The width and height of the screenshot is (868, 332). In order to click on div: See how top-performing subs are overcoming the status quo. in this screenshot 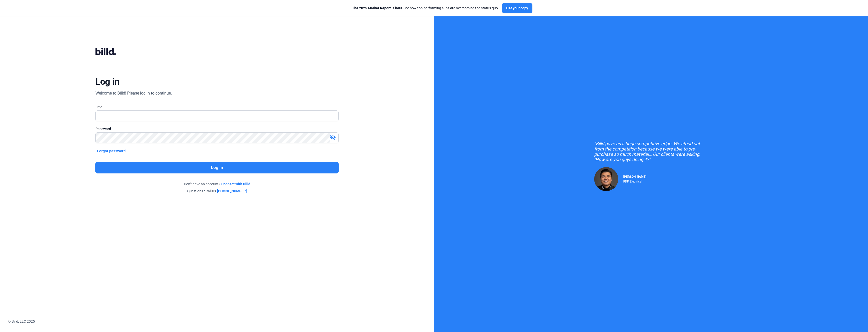, I will do `click(425, 8)`.